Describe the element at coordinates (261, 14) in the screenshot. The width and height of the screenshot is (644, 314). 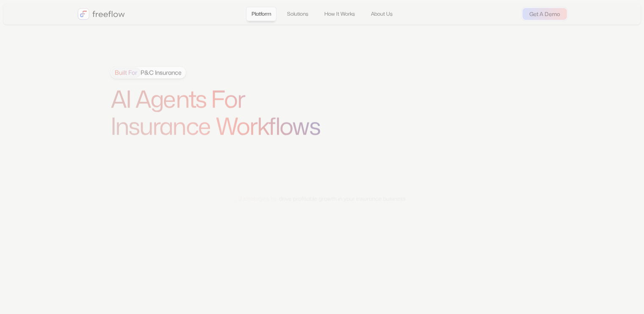
I see `a: Platform` at that location.